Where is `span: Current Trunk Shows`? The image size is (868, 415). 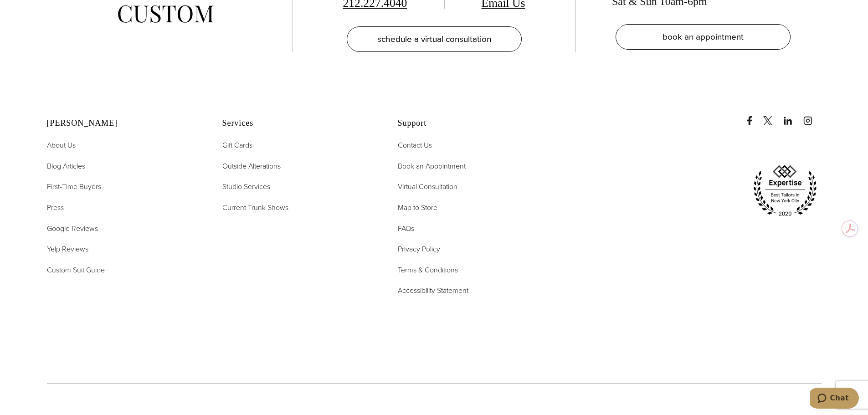
span: Current Trunk Shows is located at coordinates (255, 207).